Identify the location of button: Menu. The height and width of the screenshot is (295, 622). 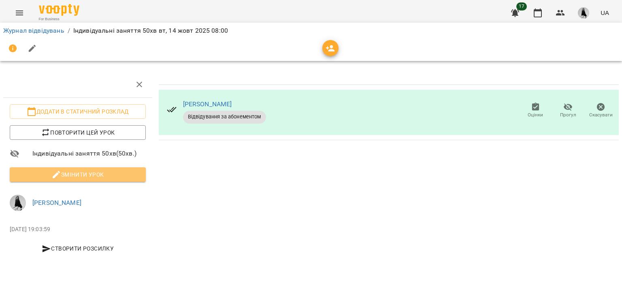
(19, 13).